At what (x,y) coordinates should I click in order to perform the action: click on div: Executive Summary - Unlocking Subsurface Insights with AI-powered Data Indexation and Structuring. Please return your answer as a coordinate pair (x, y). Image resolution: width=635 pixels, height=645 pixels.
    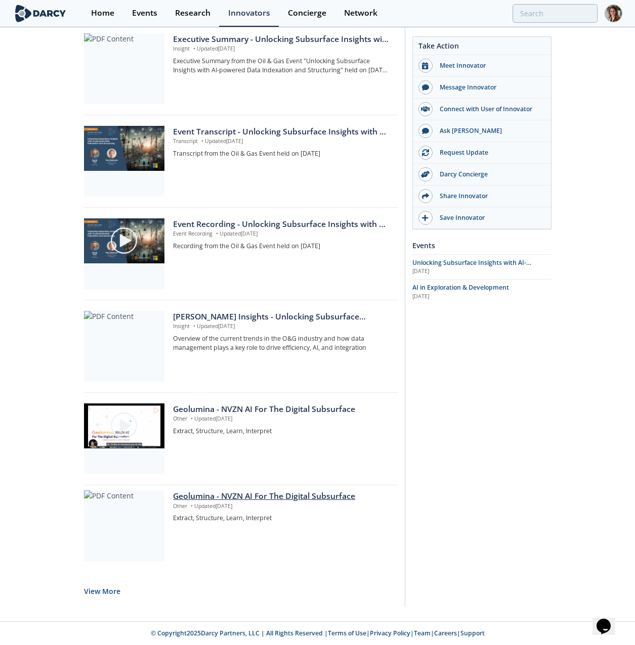
    Looking at the image, I should click on (281, 39).